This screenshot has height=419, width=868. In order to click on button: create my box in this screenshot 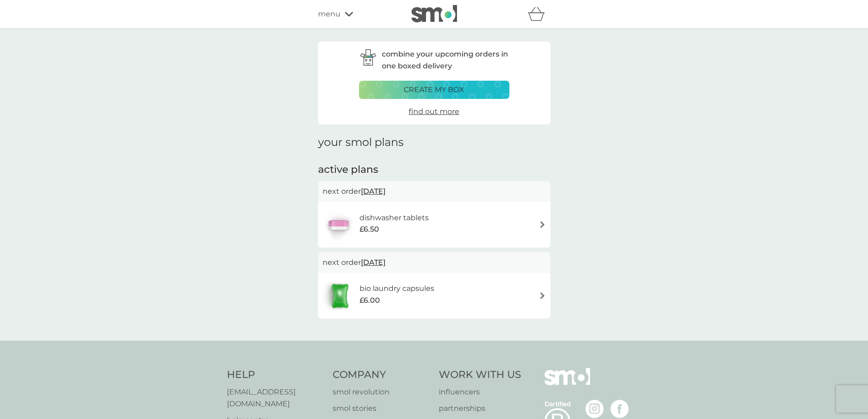, I will do `click(434, 90)`.